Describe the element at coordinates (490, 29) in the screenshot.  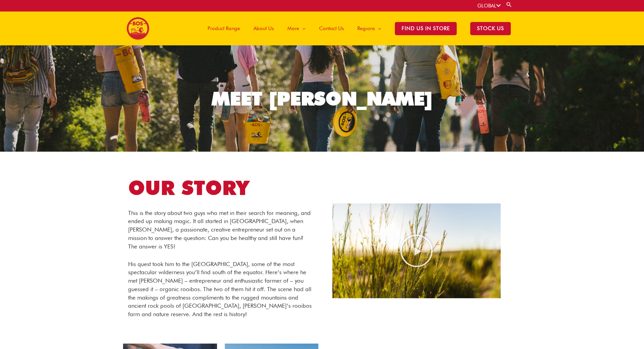
I see `a: STOCK US` at that location.